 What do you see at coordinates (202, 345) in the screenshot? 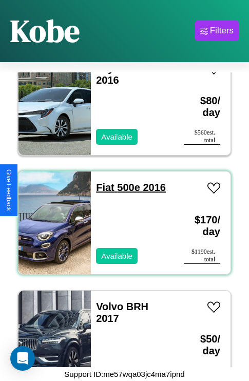
I see `h3: $ 50 / day` at bounding box center [202, 345].